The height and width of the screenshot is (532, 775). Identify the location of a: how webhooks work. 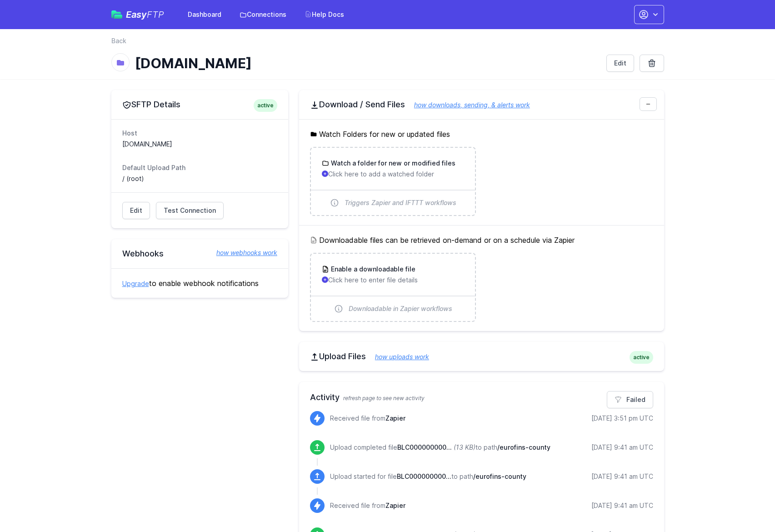
(242, 253).